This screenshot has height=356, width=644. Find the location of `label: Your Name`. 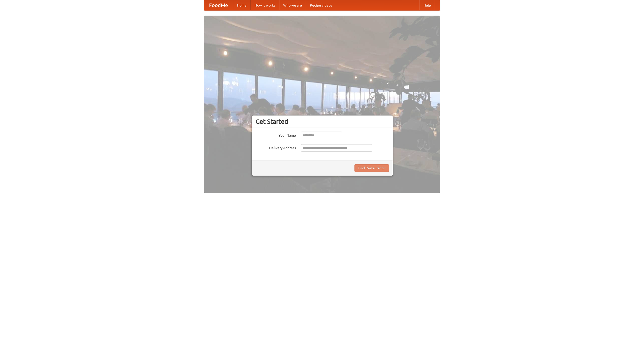

label: Your Name is located at coordinates (276, 135).